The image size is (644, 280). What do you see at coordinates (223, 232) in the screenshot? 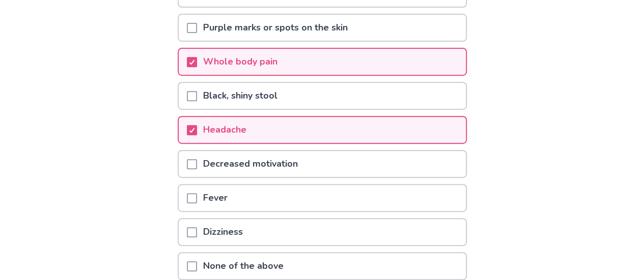
I see `p: Dizziness` at bounding box center [223, 232].